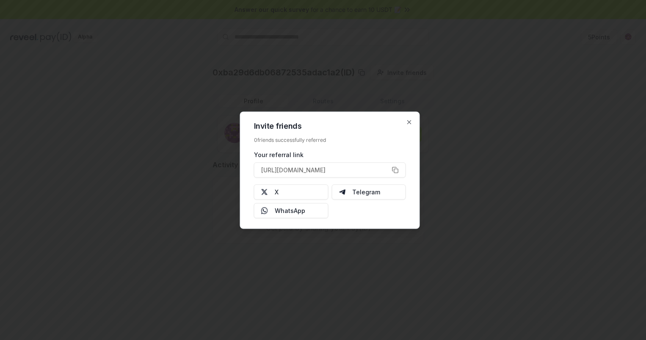  What do you see at coordinates (291, 192) in the screenshot?
I see `button: X` at bounding box center [291, 192].